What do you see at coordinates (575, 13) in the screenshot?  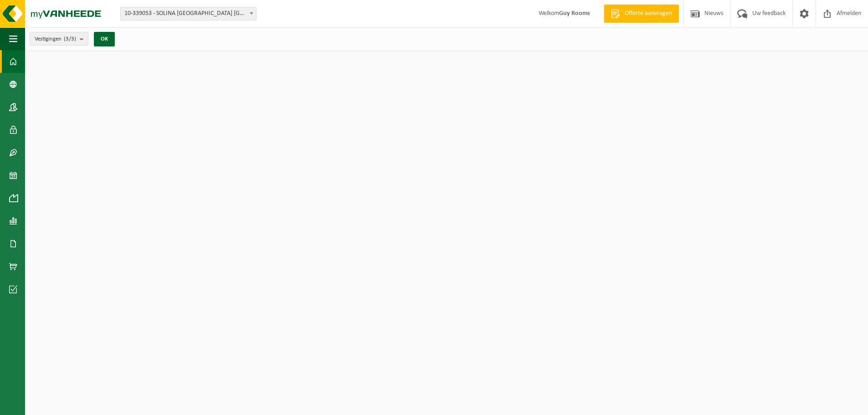 I see `strong: Guy Rooms` at bounding box center [575, 13].